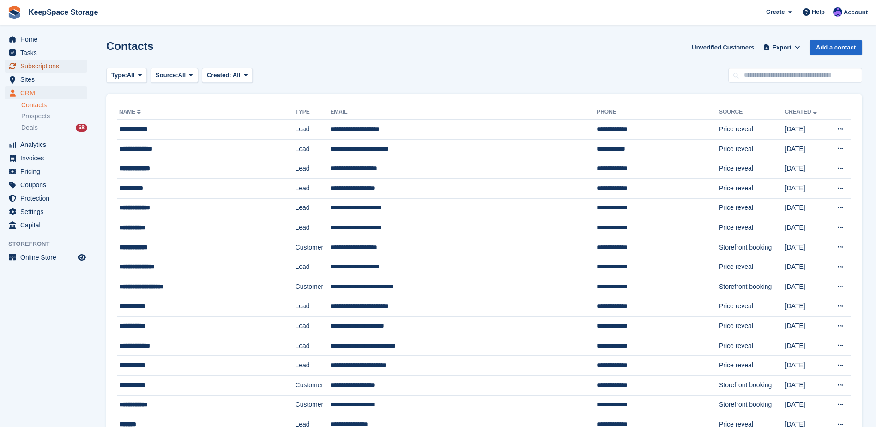 The image size is (876, 427). I want to click on span: Storefront, so click(50, 244).